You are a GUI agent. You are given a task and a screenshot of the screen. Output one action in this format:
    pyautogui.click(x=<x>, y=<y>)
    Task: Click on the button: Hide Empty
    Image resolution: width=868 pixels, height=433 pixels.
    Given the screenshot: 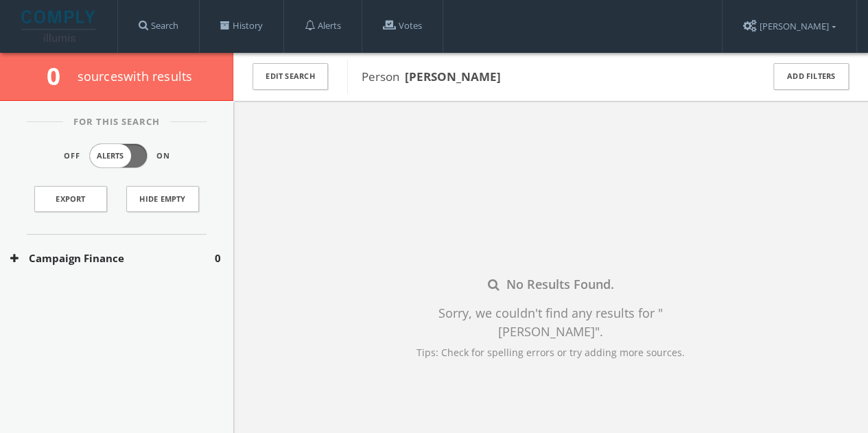 What is the action you would take?
    pyautogui.click(x=162, y=199)
    